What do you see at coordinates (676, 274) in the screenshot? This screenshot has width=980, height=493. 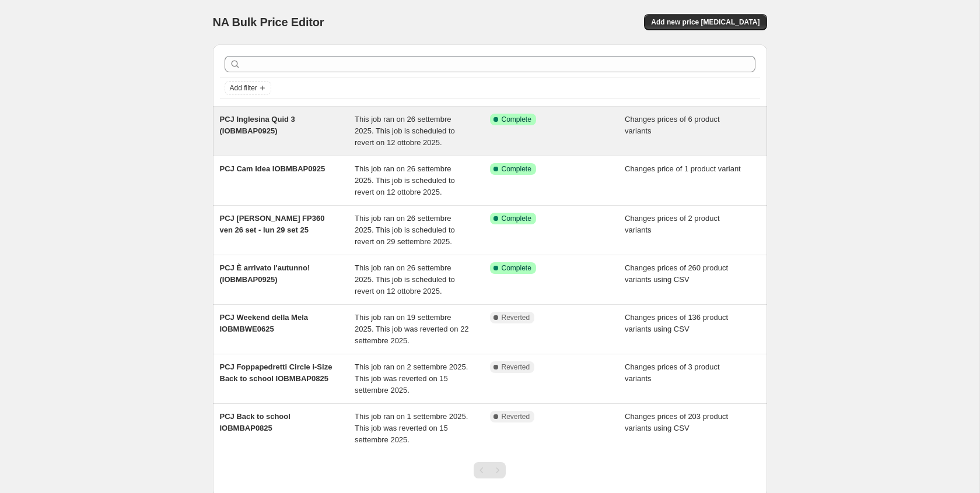 I see `span: Changes prices of 260 product variants using CSV` at bounding box center [676, 274].